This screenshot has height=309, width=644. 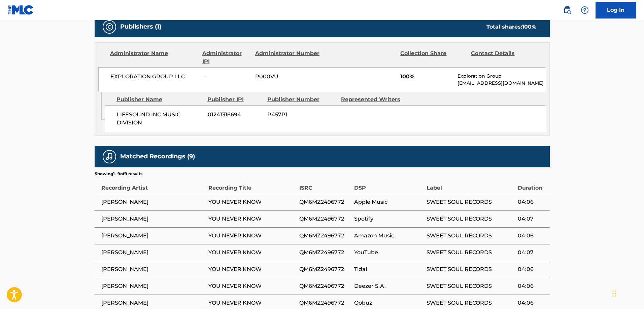 I want to click on div: Recording Title, so click(x=252, y=184).